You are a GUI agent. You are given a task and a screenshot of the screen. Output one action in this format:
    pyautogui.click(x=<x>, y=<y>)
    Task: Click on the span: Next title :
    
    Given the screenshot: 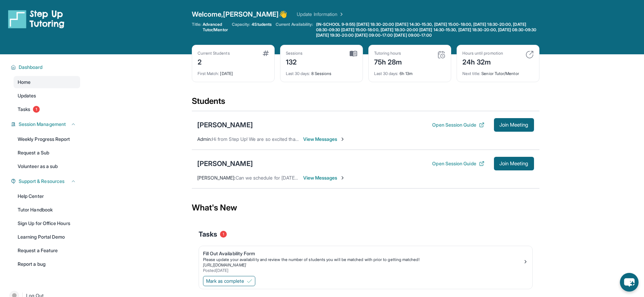 What is the action you would take?
    pyautogui.click(x=471, y=73)
    